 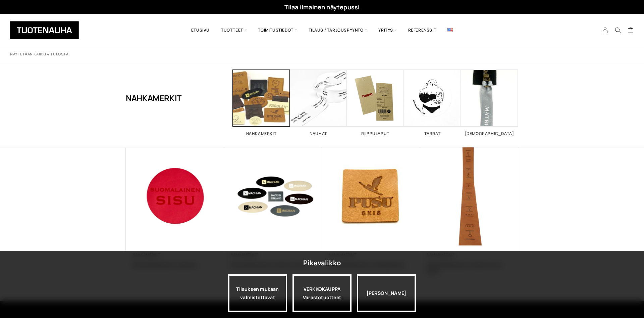 I want to click on img: Tuotenauha Oy, so click(x=44, y=30).